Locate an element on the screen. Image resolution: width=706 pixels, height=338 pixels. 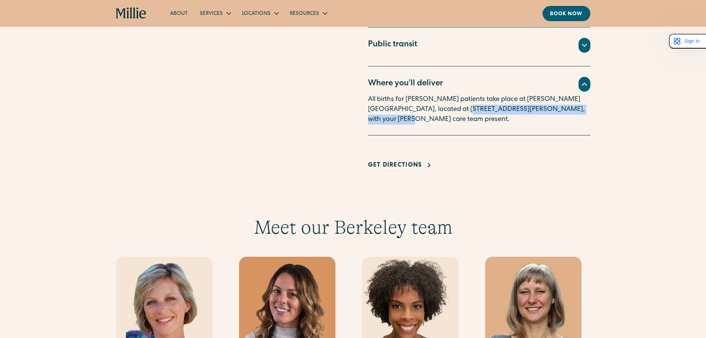
h3: Meet our Berkeley team is located at coordinates (353, 227).